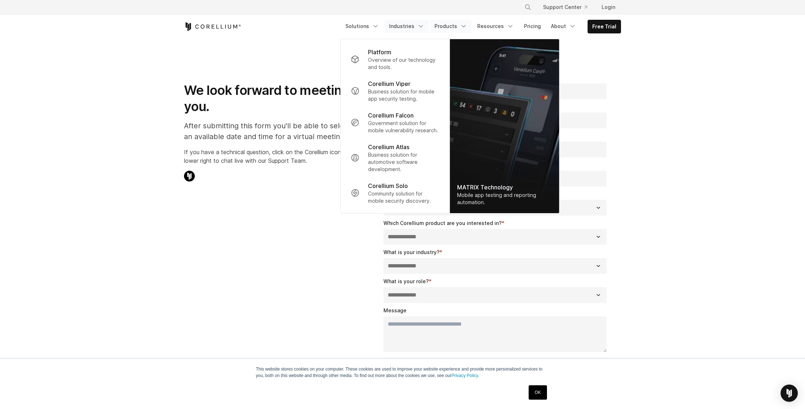  I want to click on div: Open Intercom Messenger, so click(789, 393).